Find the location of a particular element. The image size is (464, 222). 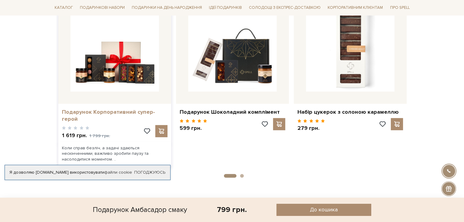

a: Подарунки на День народження is located at coordinates (167, 8).